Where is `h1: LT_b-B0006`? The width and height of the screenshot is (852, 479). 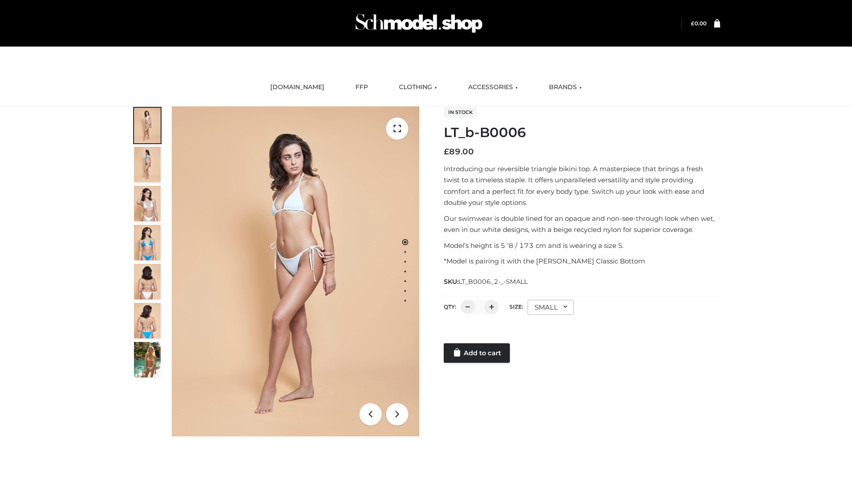 h1: LT_b-B0006 is located at coordinates (582, 133).